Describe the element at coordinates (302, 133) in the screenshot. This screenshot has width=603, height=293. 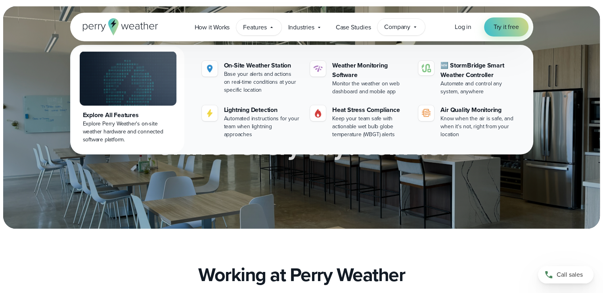
I see `h2: Want to help protect thousands of lives every day? Join us.` at that location.